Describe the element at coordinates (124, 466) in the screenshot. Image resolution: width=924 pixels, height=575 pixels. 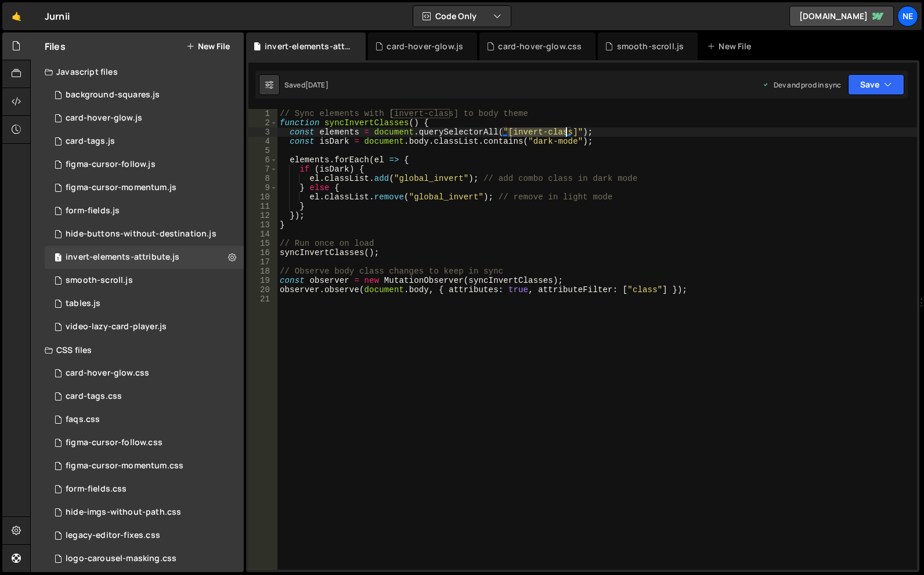
I see `div: figma-cursor-momentum.css` at that location.